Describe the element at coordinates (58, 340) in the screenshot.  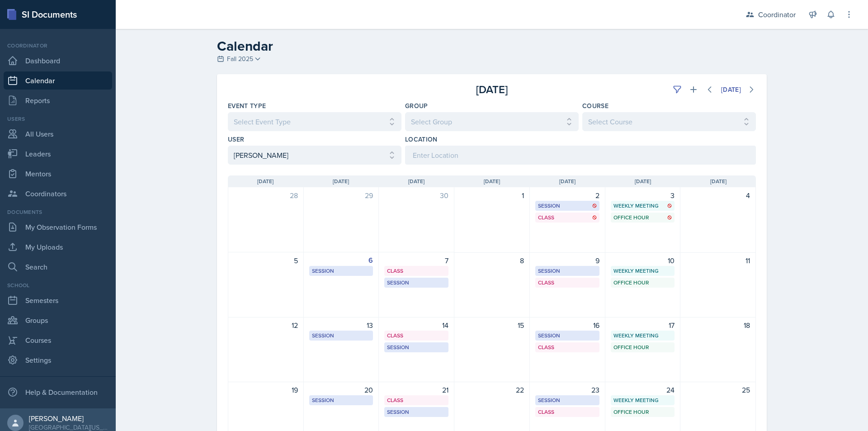
I see `a: Courses` at that location.